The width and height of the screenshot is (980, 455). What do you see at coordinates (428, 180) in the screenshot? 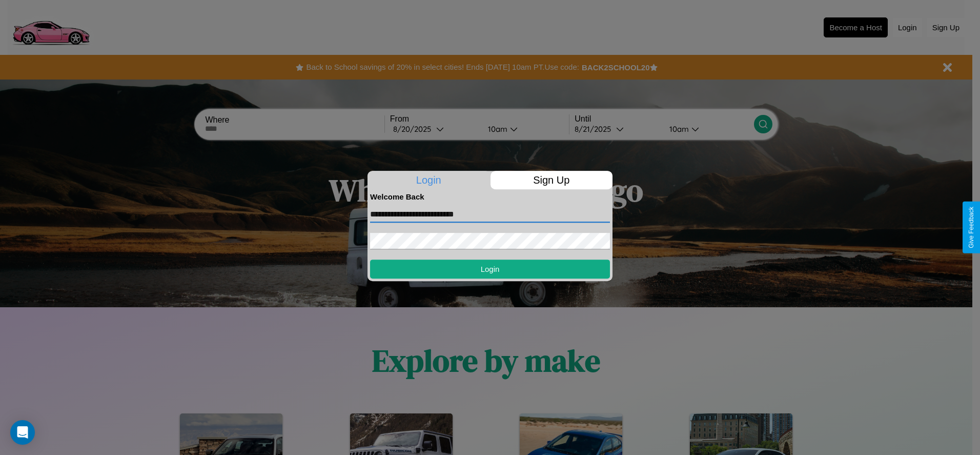
I see `p: Login` at bounding box center [428, 180].